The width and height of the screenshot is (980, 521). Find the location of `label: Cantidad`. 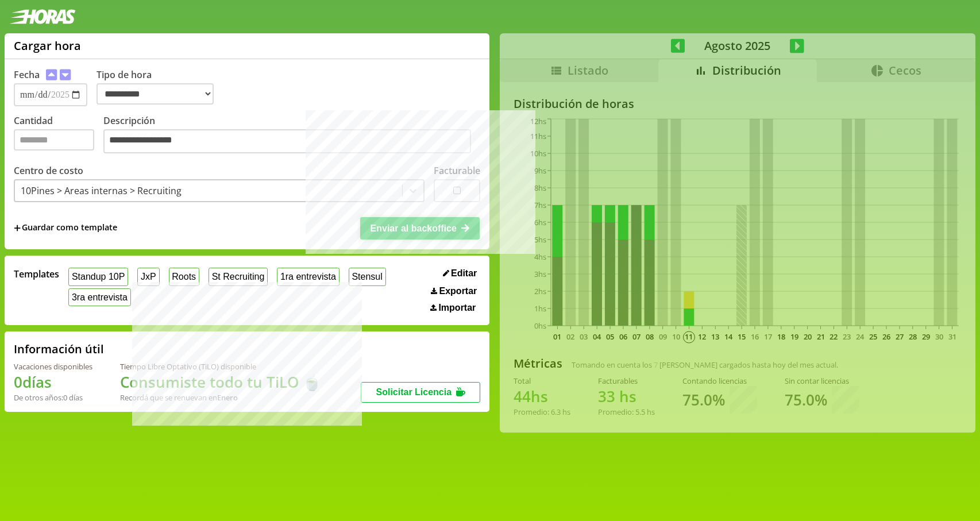

label: Cantidad is located at coordinates (59, 135).